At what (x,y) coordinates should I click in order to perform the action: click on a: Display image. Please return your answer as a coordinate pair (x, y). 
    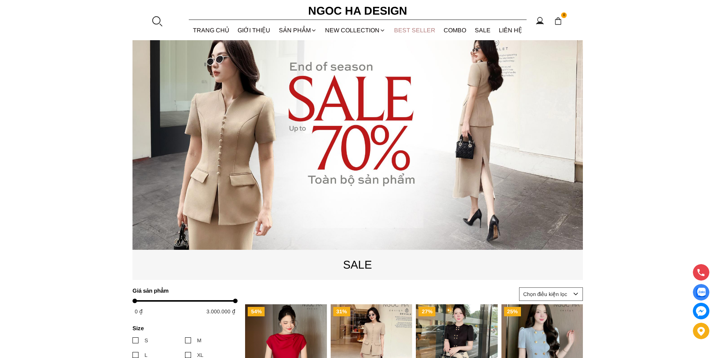
    Looking at the image, I should click on (701, 292).